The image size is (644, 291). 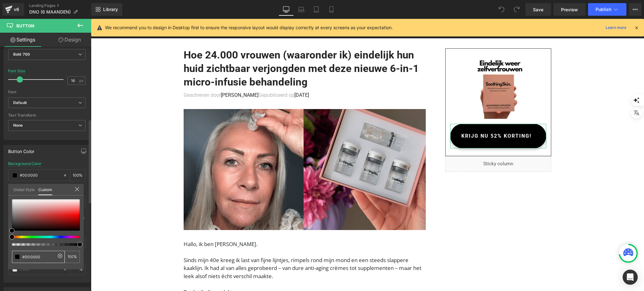 I want to click on a: New Library, so click(x=107, y=10).